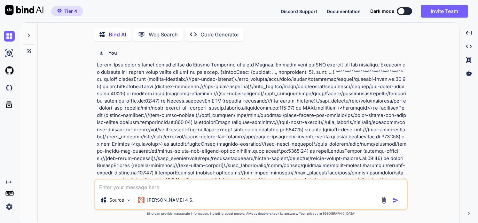 The image size is (478, 223). I want to click on p: Code Generator, so click(220, 35).